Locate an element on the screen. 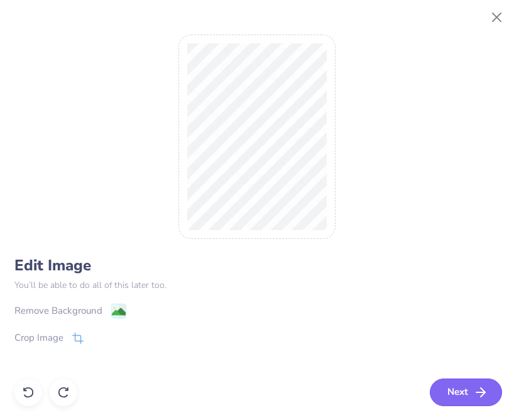 Image resolution: width=514 pixels, height=420 pixels. div: Remove Background is located at coordinates (59, 311).